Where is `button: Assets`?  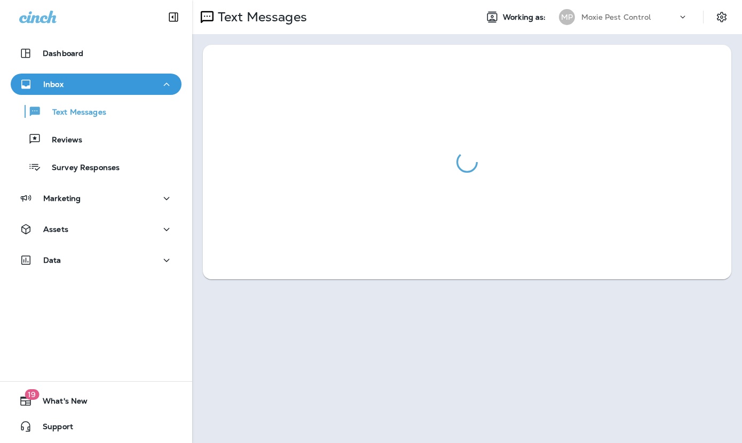 button: Assets is located at coordinates (96, 229).